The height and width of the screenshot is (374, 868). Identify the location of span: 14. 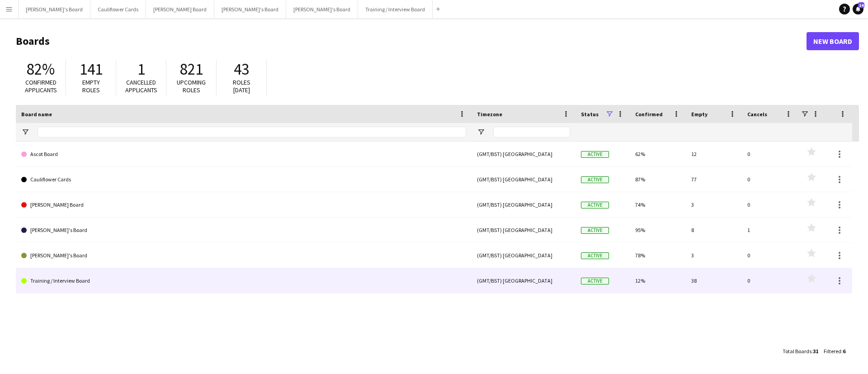
(861, 5).